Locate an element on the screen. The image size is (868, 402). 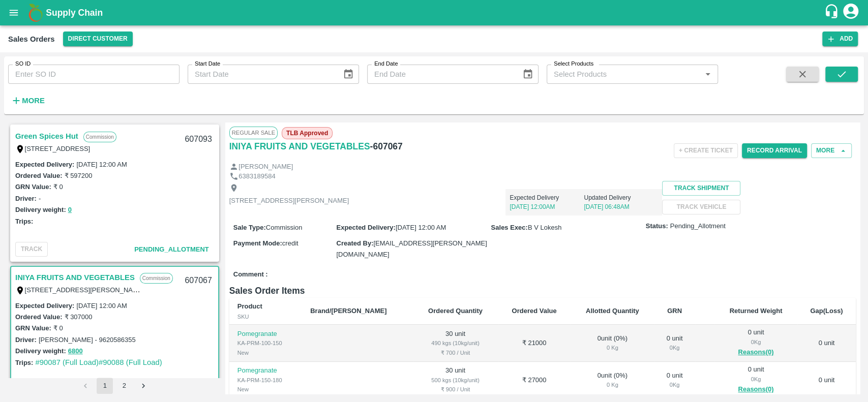
div: customer-support is located at coordinates (832, 12).